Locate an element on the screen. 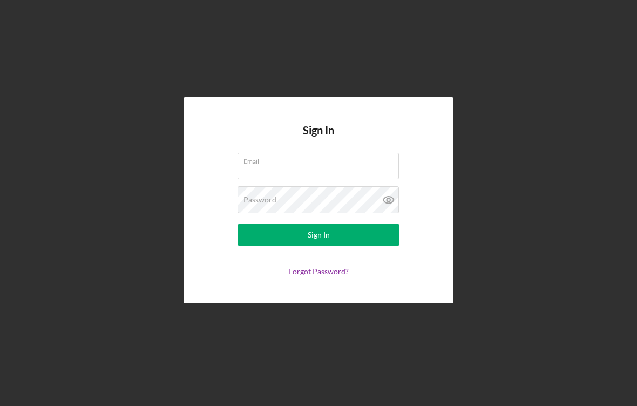 Image resolution: width=637 pixels, height=406 pixels. h4: Sign In is located at coordinates (318, 138).